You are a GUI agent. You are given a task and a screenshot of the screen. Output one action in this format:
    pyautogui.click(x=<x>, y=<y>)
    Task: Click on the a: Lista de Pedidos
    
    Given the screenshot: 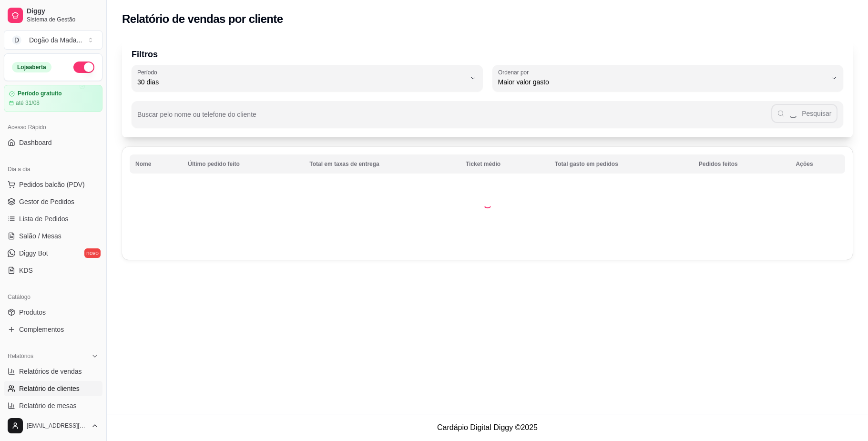 What is the action you would take?
    pyautogui.click(x=53, y=219)
    